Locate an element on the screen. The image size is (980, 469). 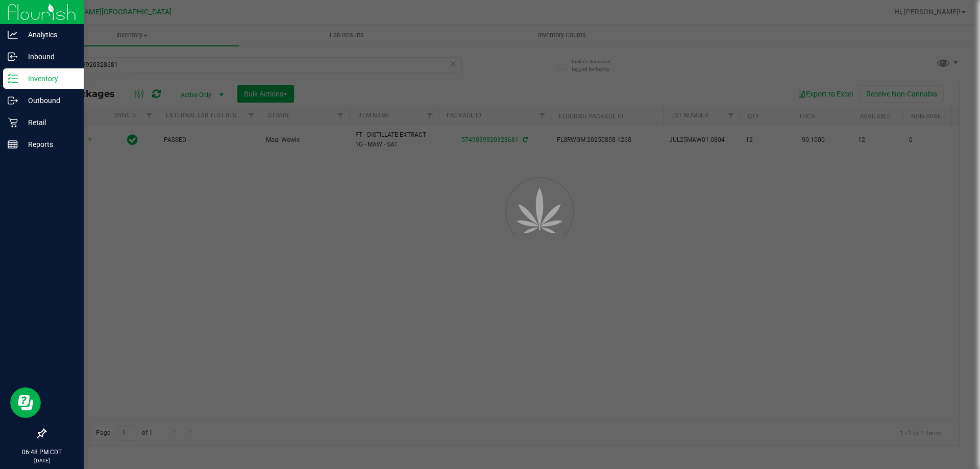
p: Retail is located at coordinates (48, 122).